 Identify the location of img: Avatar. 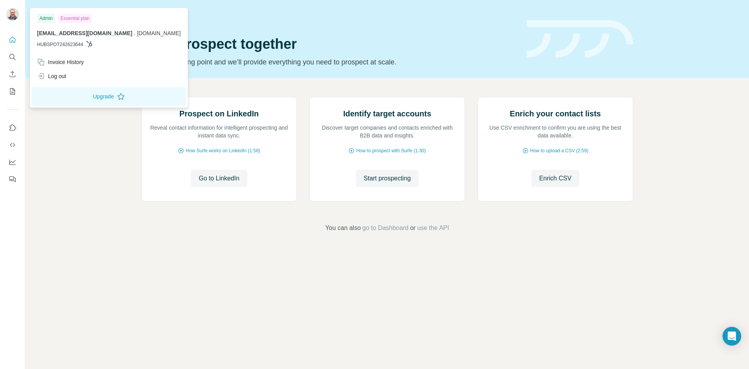
(12, 14).